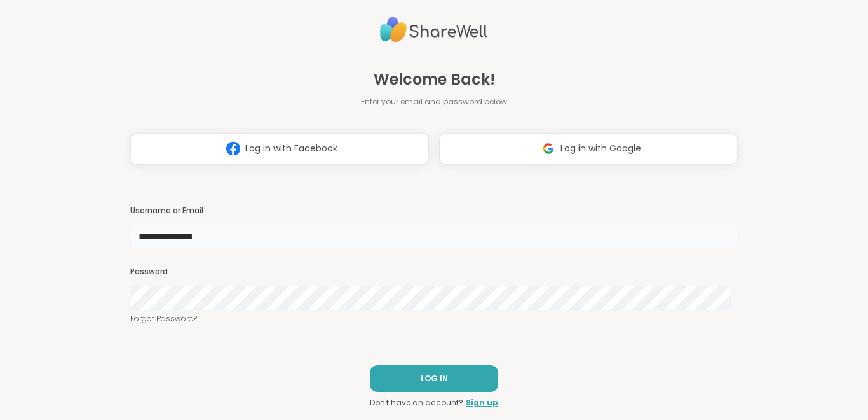  What do you see at coordinates (434, 211) in the screenshot?
I see `h3: Username or Email` at bounding box center [434, 211].